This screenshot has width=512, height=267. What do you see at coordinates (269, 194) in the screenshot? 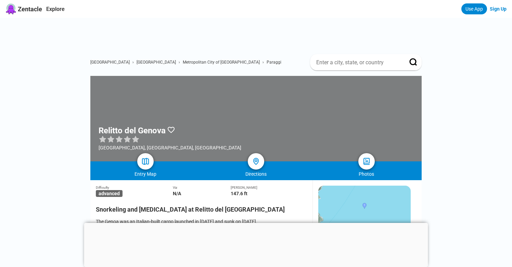
I see `div: 147.6 ft` at bounding box center [269, 194].